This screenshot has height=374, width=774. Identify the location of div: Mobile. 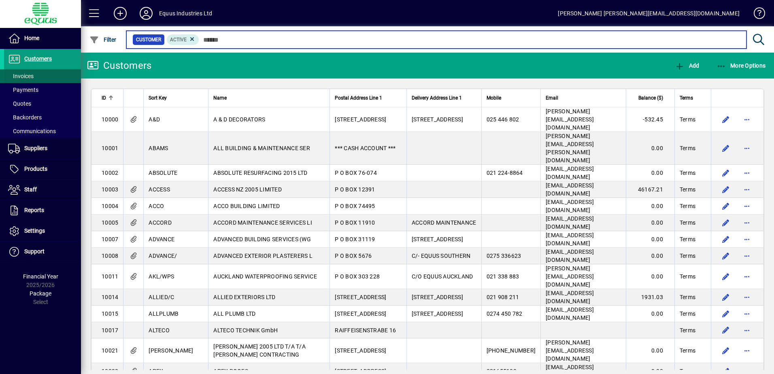
(511, 98).